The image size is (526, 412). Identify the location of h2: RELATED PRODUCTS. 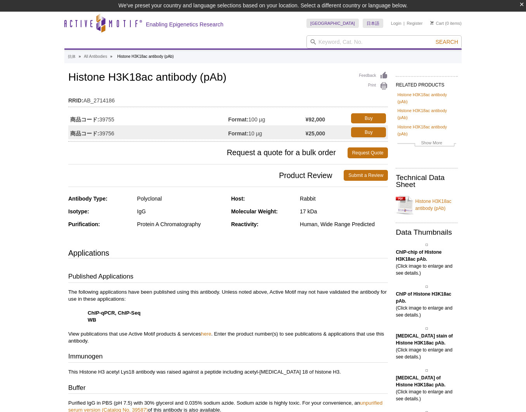
(427, 83).